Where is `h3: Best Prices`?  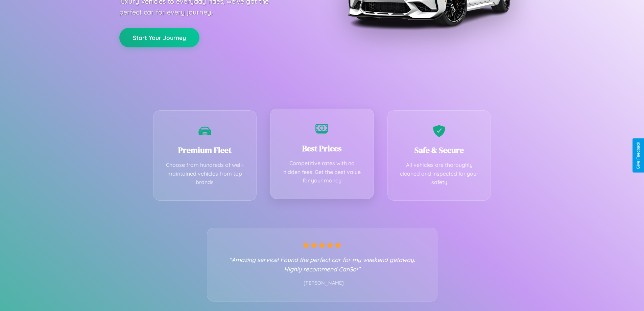 h3: Best Prices is located at coordinates (322, 148).